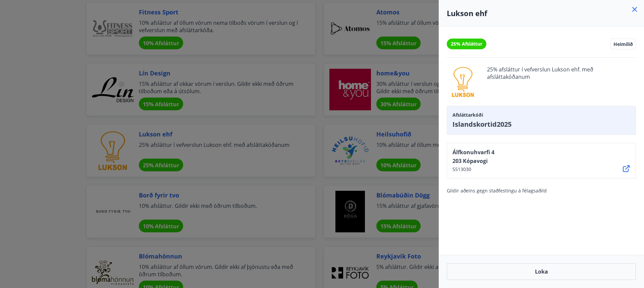  What do you see at coordinates (473, 169) in the screenshot?
I see `span: 5513030` at bounding box center [473, 169].